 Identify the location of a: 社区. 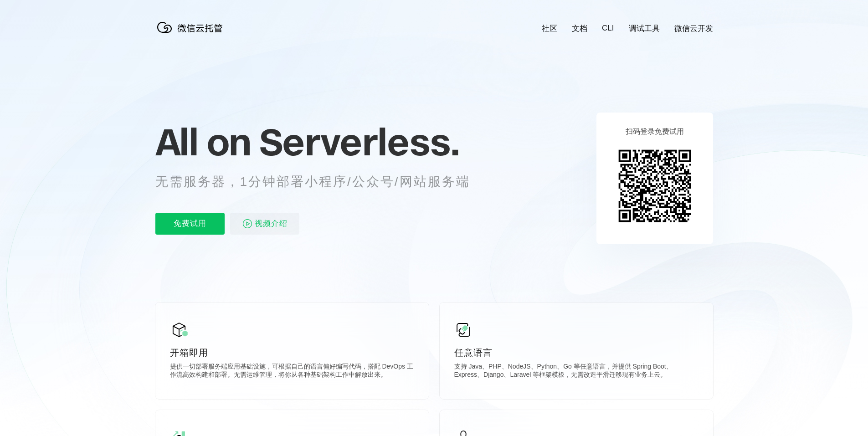
(549, 28).